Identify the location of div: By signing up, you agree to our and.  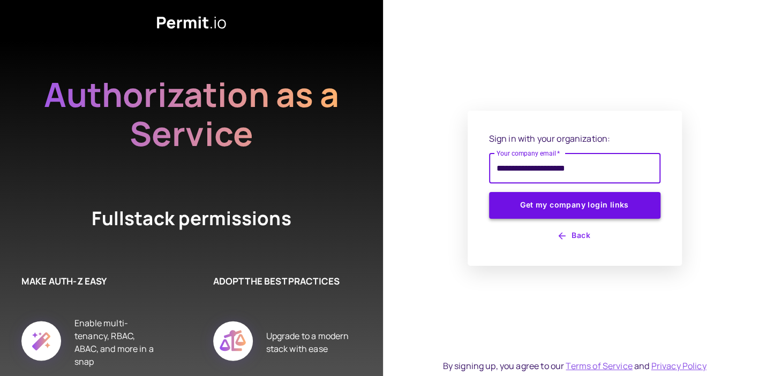
(574, 366).